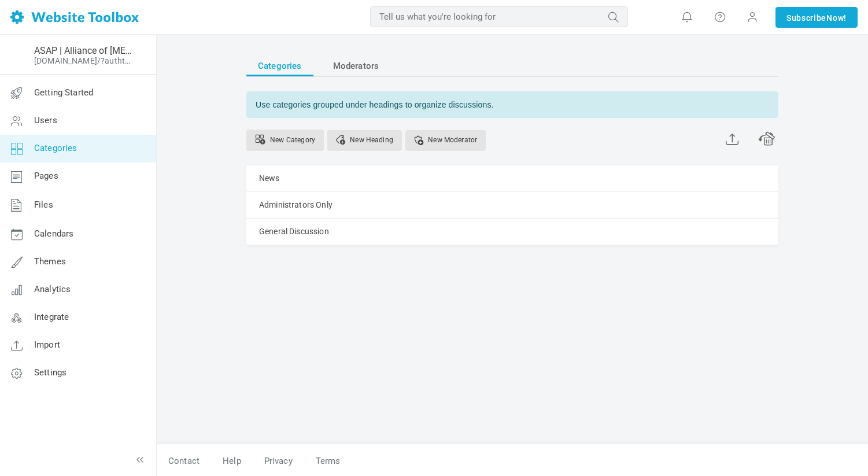 This screenshot has width=868, height=476. What do you see at coordinates (356, 66) in the screenshot?
I see `a: Moderators` at bounding box center [356, 66].